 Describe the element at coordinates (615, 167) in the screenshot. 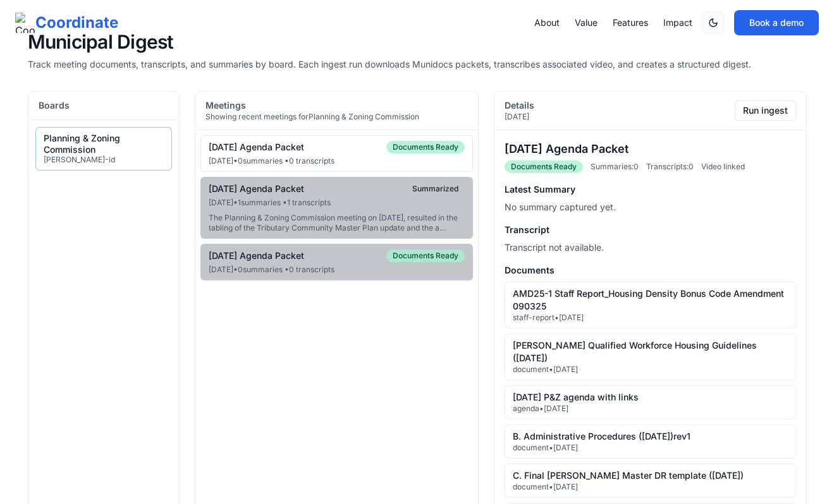

I see `span: Summaries: 0` at that location.